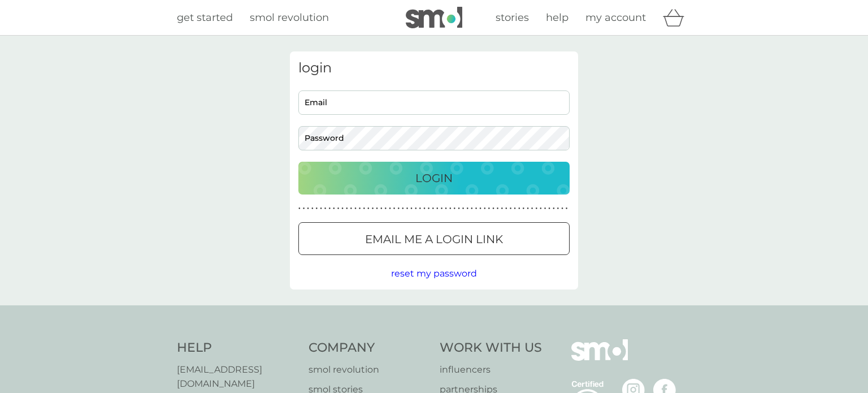 This screenshot has height=393, width=868. What do you see at coordinates (615, 18) in the screenshot?
I see `a: my account` at bounding box center [615, 18].